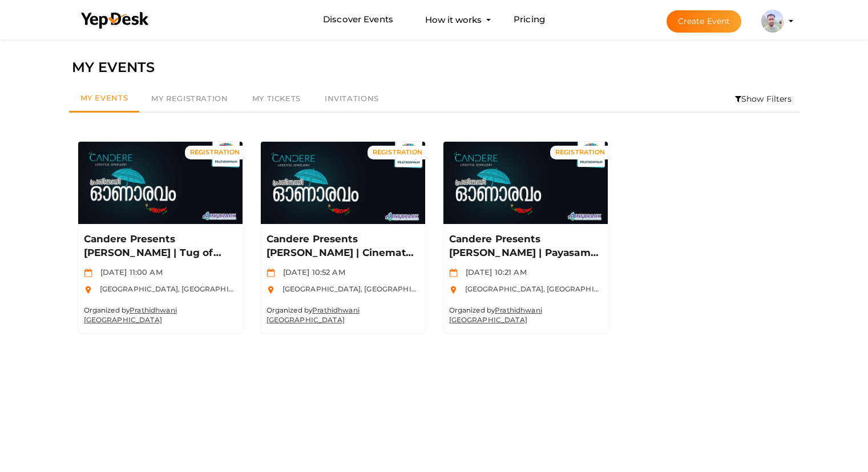  What do you see at coordinates (104, 97) in the screenshot?
I see `span: My Events` at bounding box center [104, 97].